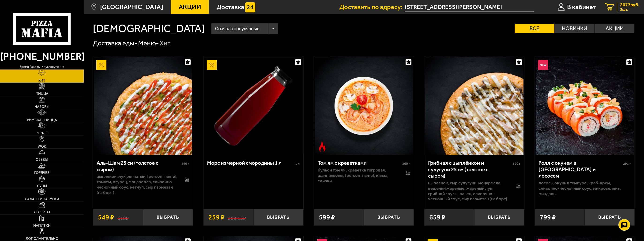 The image size is (644, 241). Describe the element at coordinates (469, 7) in the screenshot. I see `input: Ваш адрес доставки` at that location.